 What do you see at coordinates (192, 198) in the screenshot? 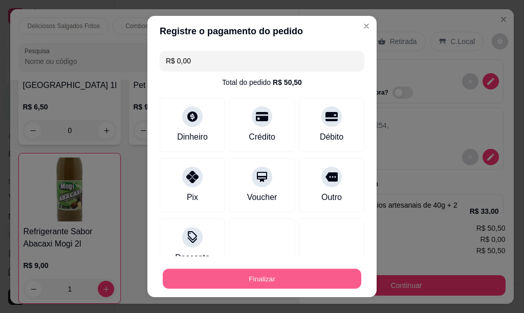
I see `div: Pix` at bounding box center [192, 198].